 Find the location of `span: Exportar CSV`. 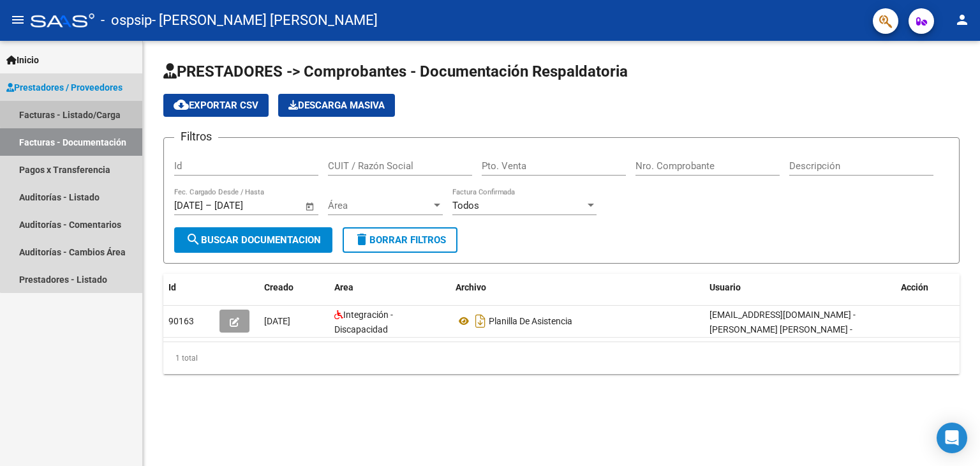

span: Exportar CSV is located at coordinates (216, 105).